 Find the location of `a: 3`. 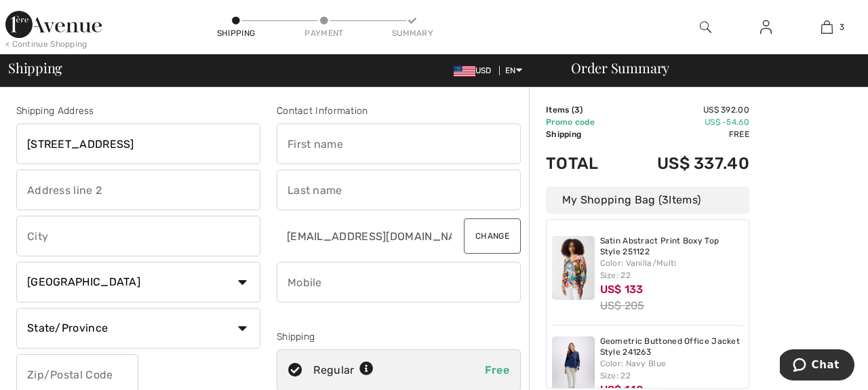

a: 3 is located at coordinates (827, 27).